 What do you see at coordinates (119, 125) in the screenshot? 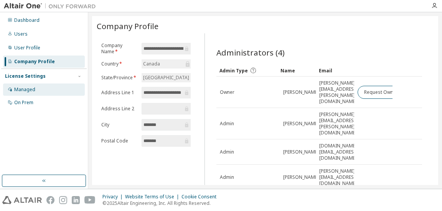
I see `label: City` at bounding box center [119, 125].